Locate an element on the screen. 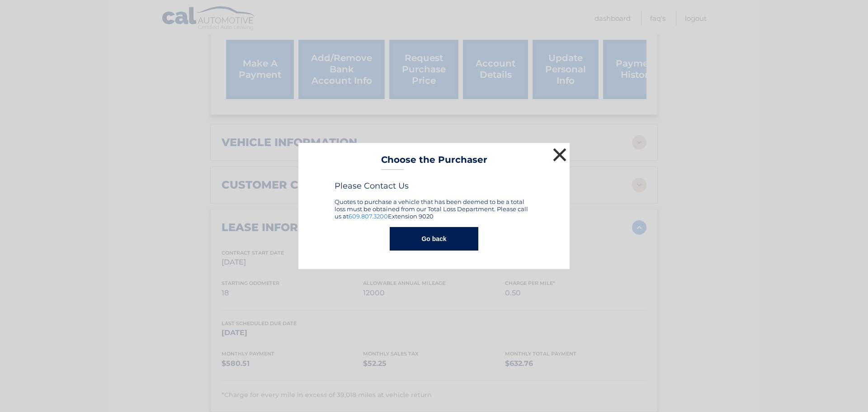  h4: Please Contact Us is located at coordinates (434, 186).